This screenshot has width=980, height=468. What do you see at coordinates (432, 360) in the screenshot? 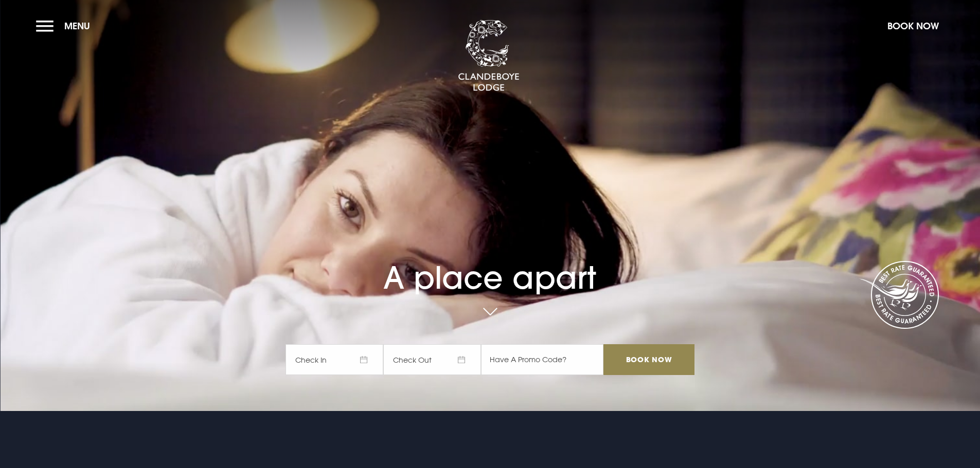
I see `span: Check Out` at bounding box center [432, 360].